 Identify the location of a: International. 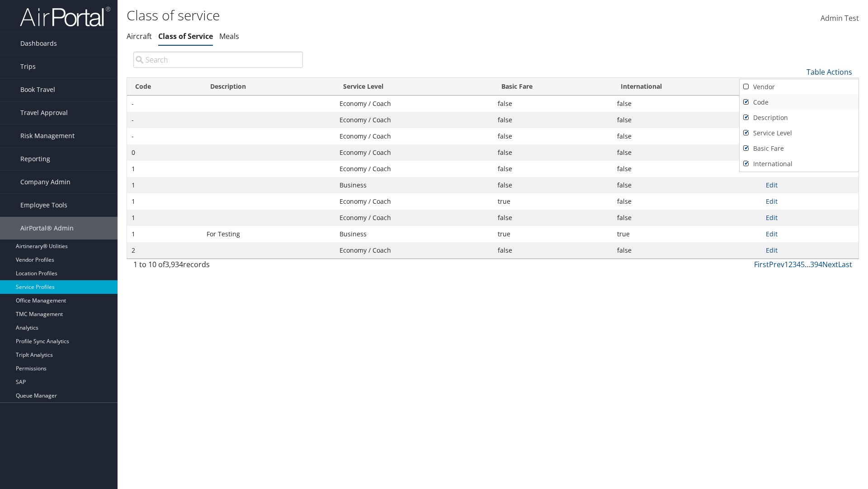
(800, 164).